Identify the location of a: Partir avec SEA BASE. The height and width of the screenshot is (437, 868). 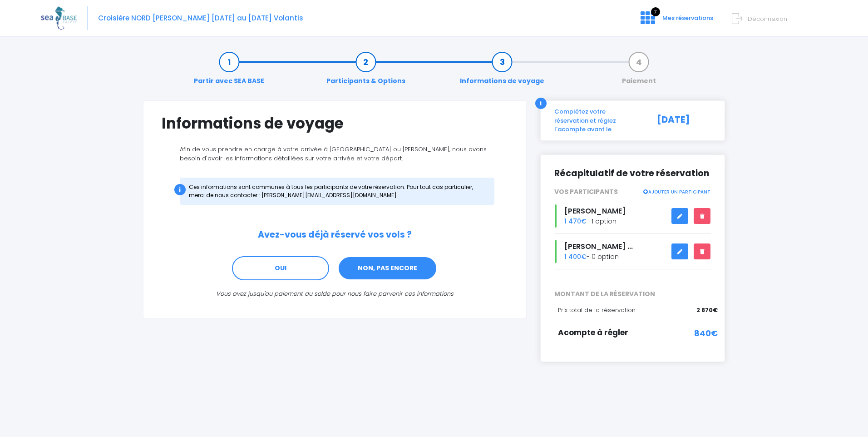
(229, 72).